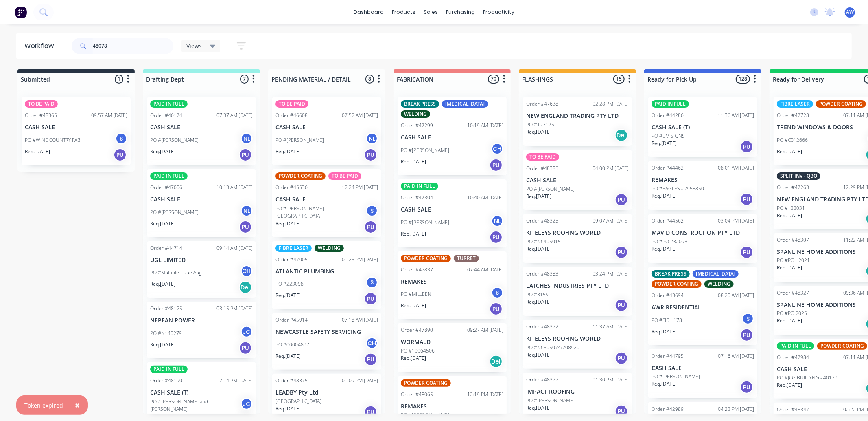 The width and height of the screenshot is (868, 421). Describe the element at coordinates (793, 293) in the screenshot. I see `div: Order #48327` at that location.